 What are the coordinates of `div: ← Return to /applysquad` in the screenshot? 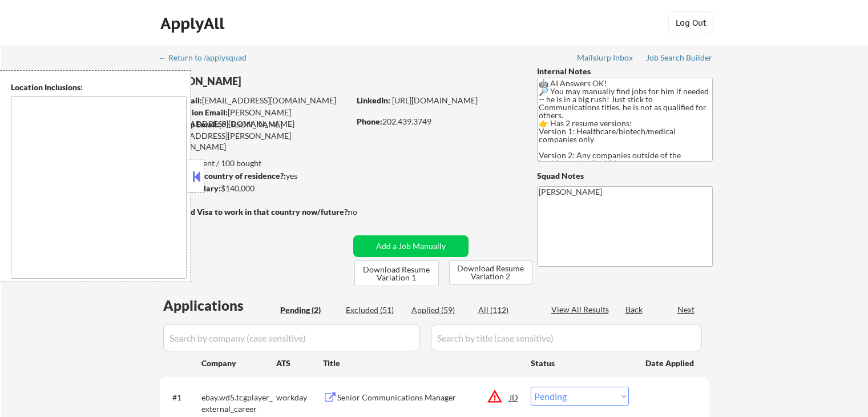 It's located at (208, 57).